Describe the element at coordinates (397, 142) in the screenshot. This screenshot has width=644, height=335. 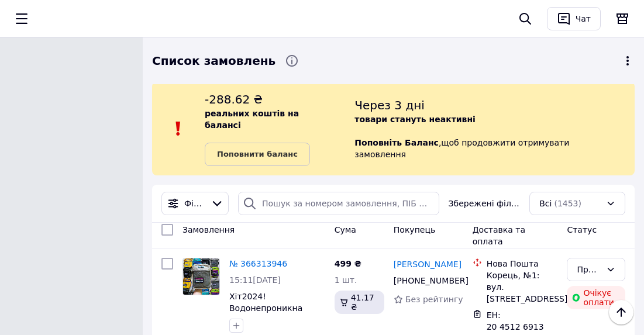
I see `b: Поповніть Баланс` at that location.